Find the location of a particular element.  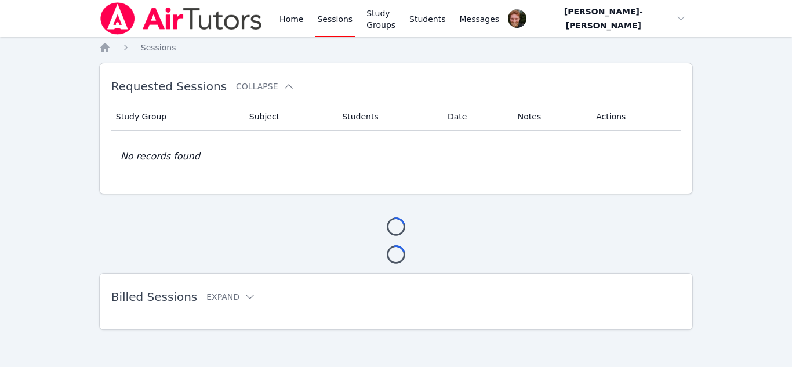

th: Subject is located at coordinates (289, 117).